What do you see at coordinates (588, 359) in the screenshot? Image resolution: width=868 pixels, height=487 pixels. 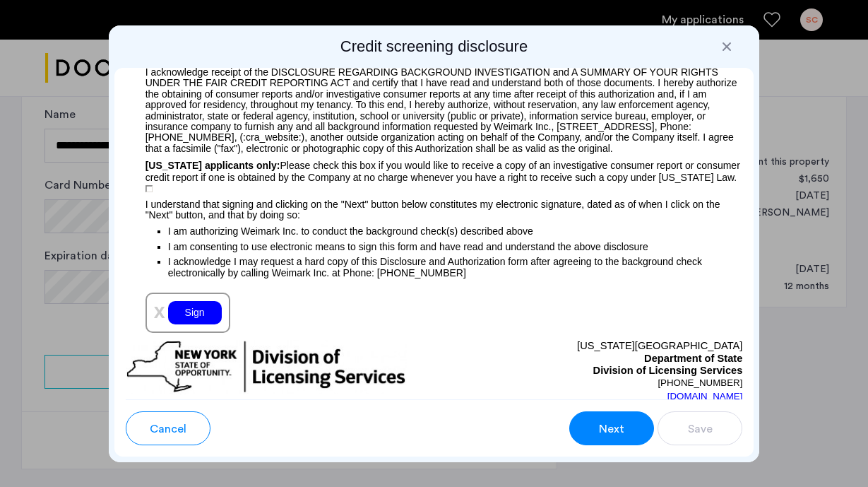 I see `p: Department of State` at bounding box center [588, 359].